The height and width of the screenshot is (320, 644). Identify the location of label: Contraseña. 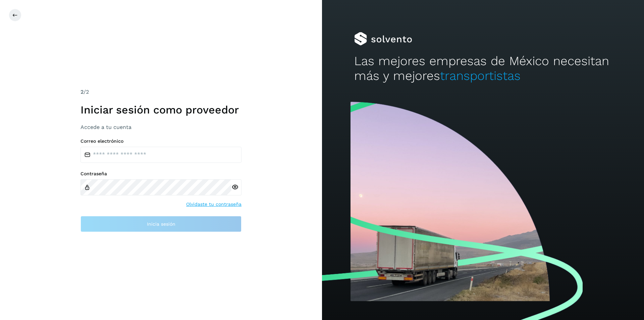
(161, 174).